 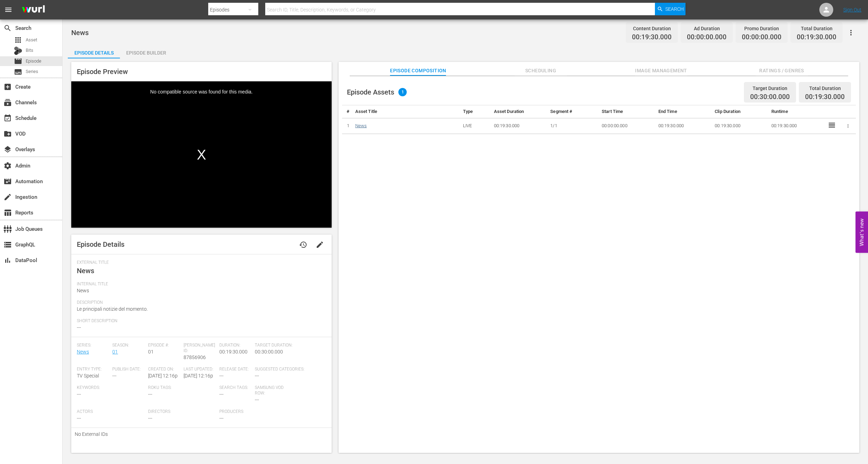 What do you see at coordinates (128, 346) in the screenshot?
I see `span: Season:` at bounding box center [128, 346].